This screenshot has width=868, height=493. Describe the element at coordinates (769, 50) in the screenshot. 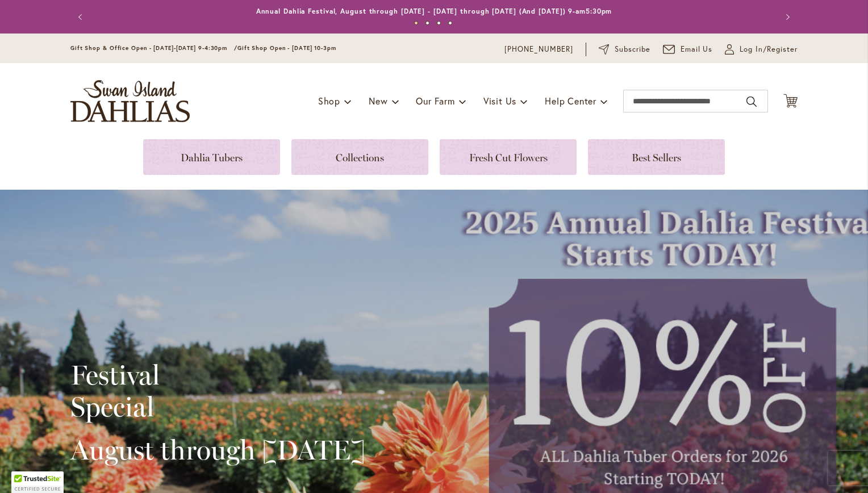

I see `span: Log In/Register` at that location.